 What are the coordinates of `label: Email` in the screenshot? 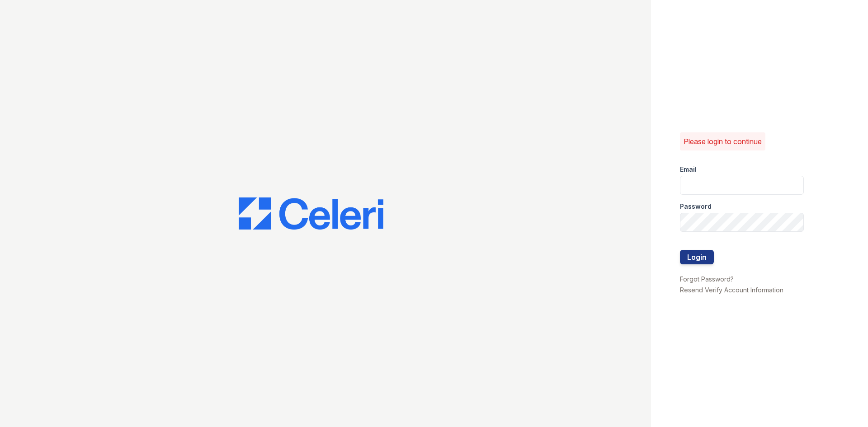 It's located at (688, 169).